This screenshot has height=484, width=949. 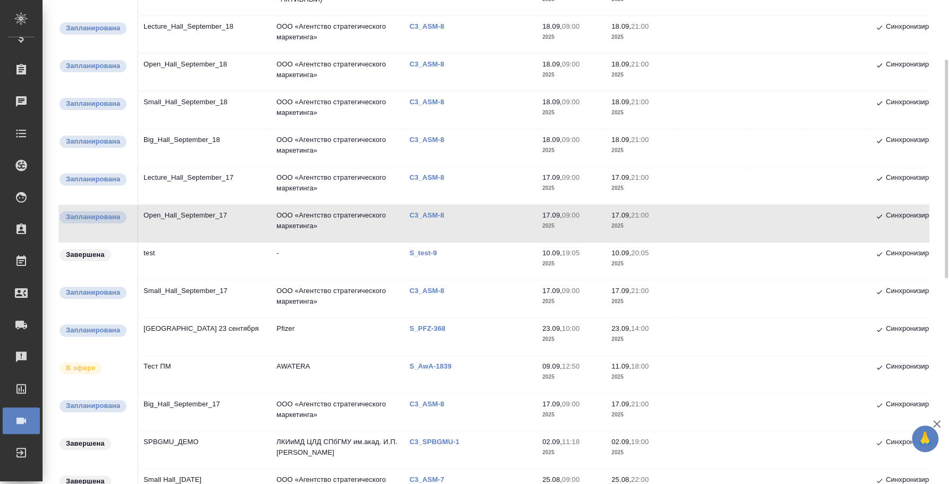 I want to click on p: 19:00, so click(x=640, y=441).